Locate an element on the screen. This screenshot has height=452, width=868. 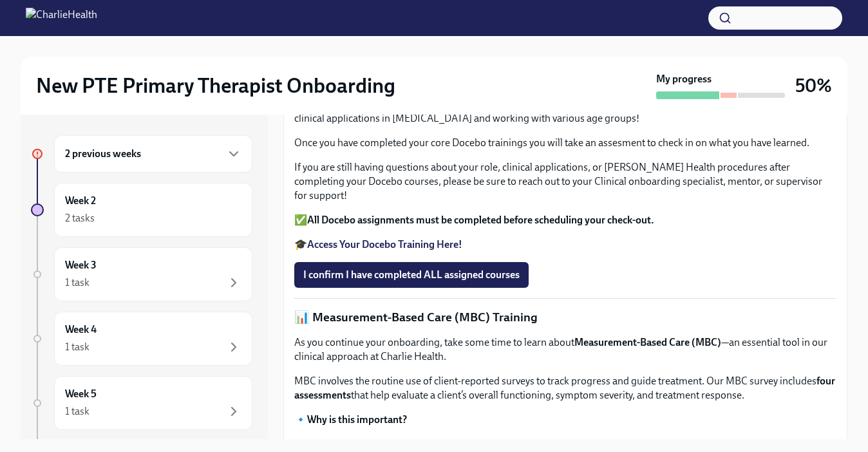
strong: All Docebo assignments must be completed before scheduling your check-out. is located at coordinates (480, 219).